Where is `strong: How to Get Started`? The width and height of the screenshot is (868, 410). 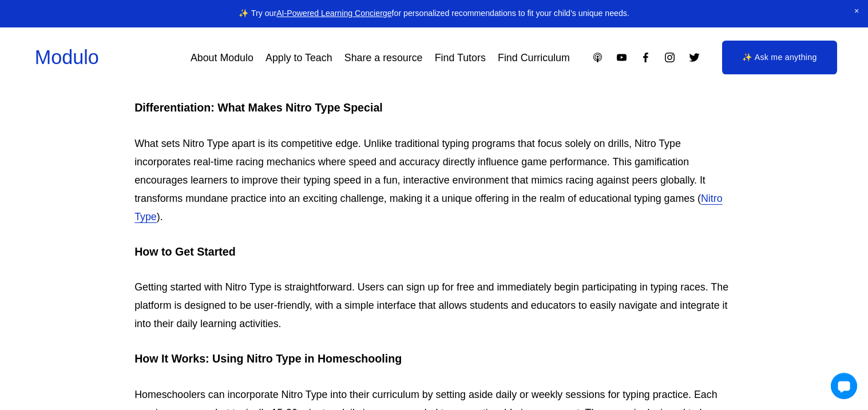 strong: How to Get Started is located at coordinates (185, 252).